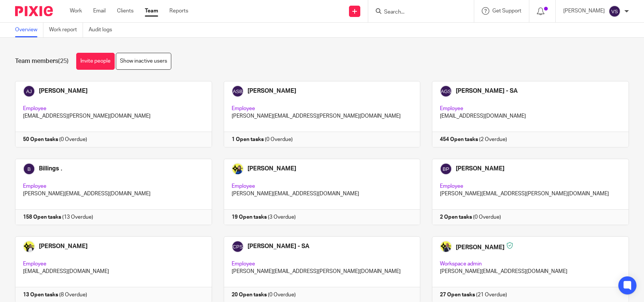  I want to click on a: Clients, so click(125, 11).